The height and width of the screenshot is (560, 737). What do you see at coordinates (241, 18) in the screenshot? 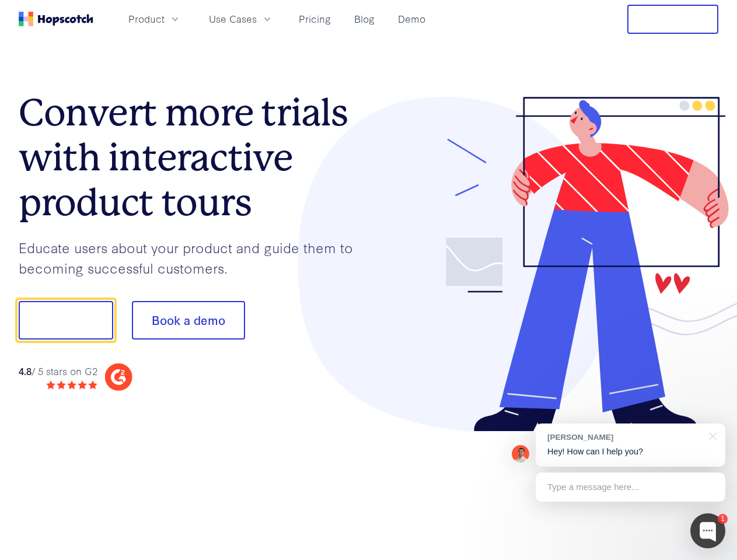
I see `button: Use Cases` at bounding box center [241, 18].